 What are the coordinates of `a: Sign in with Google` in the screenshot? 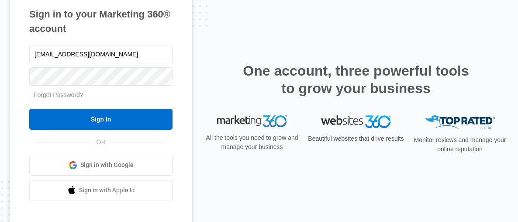 It's located at (101, 165).